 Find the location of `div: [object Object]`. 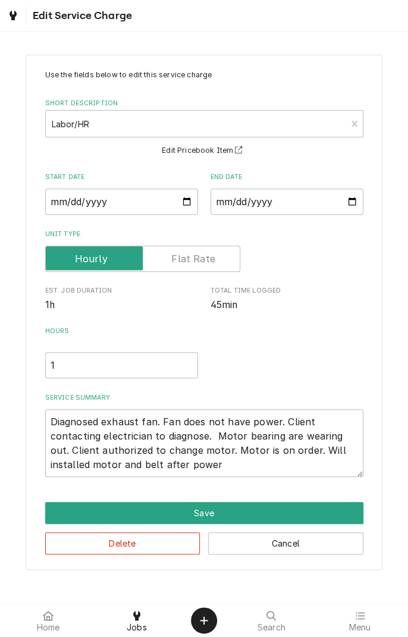

div: [object Object] is located at coordinates (121, 352).